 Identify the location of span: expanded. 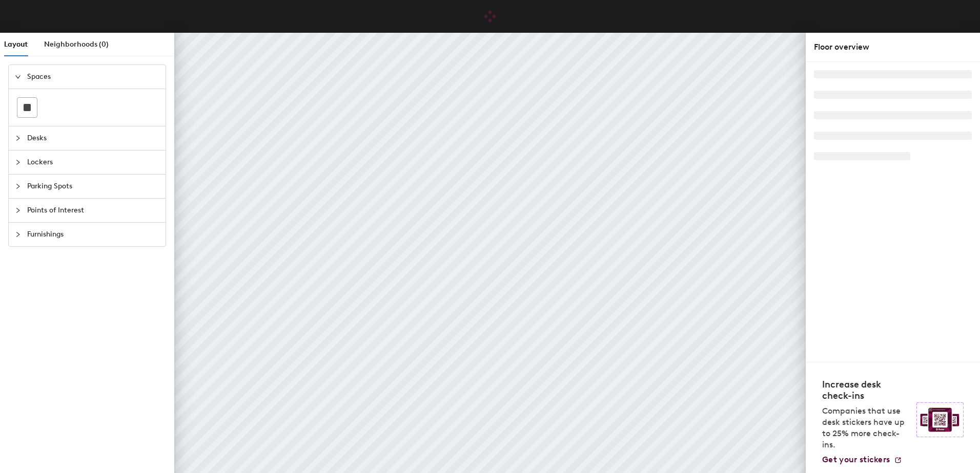
(18, 77).